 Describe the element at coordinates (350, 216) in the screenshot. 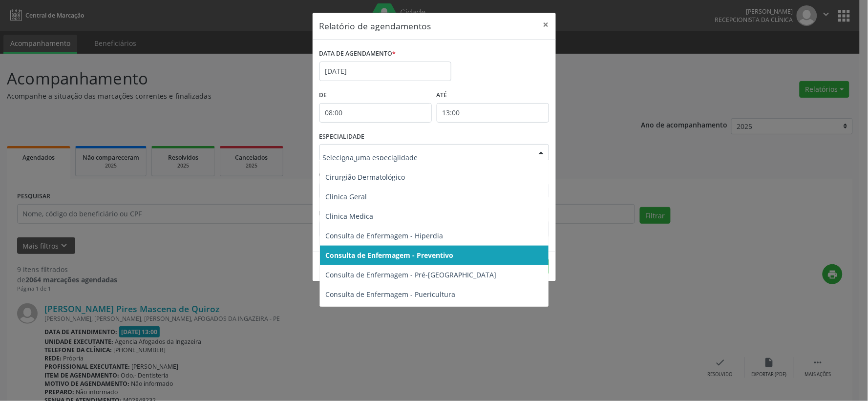

I see `span: Clinica Medica` at that location.